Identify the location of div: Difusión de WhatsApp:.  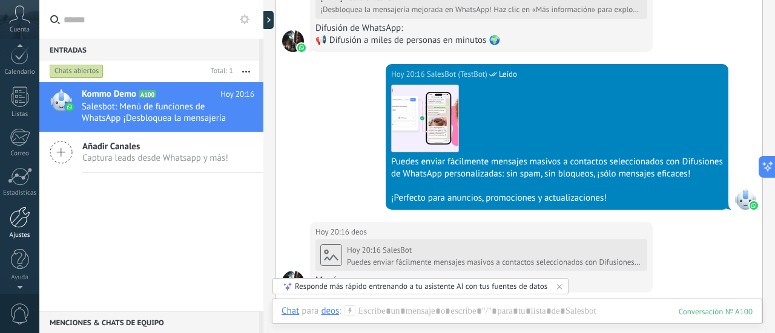
(481, 28).